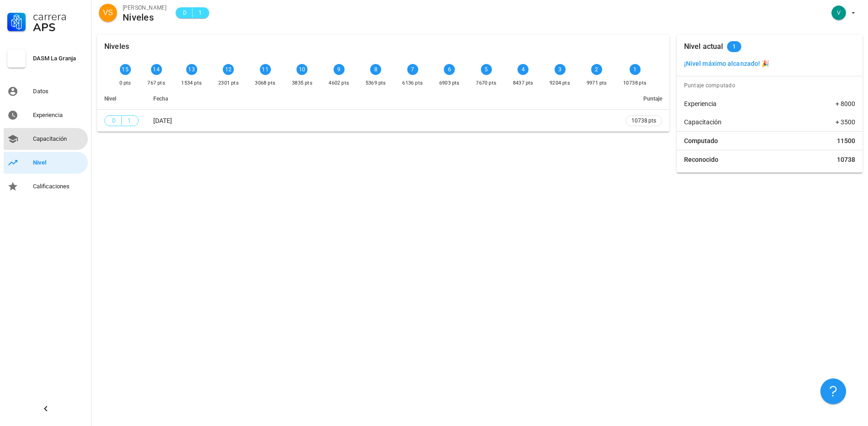 The height and width of the screenshot is (426, 868). I want to click on div: Capacitación, so click(59, 139).